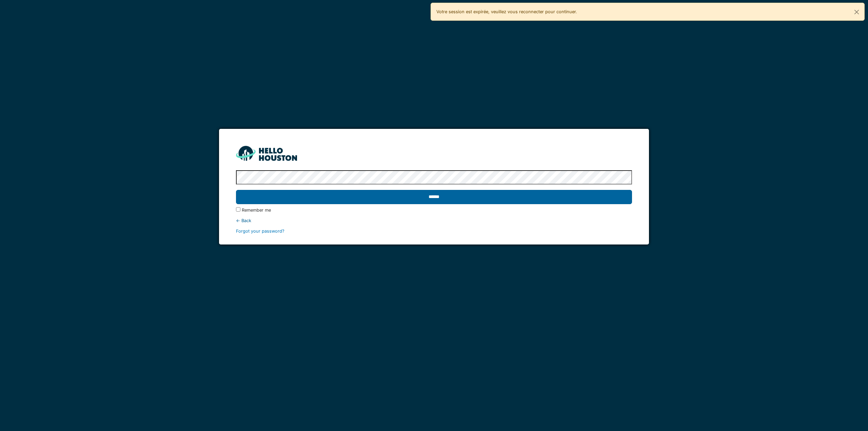 The image size is (868, 431). What do you see at coordinates (434, 221) in the screenshot?
I see `div: ← Back` at bounding box center [434, 221].